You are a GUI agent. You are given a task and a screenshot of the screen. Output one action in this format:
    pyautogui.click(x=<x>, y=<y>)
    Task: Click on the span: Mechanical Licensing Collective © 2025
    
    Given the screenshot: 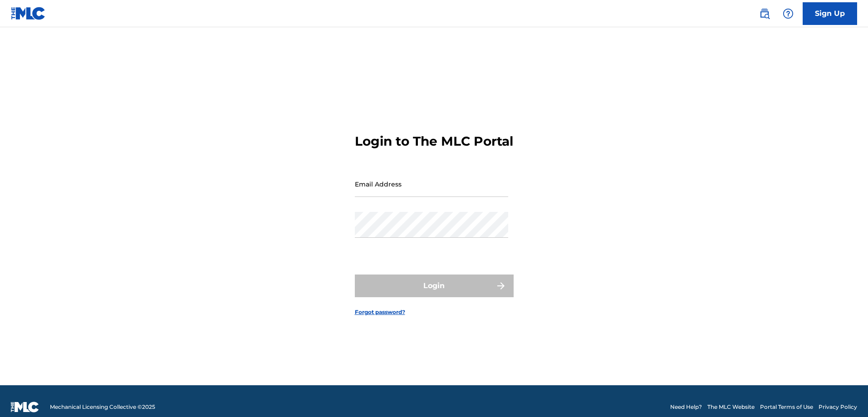 What is the action you would take?
    pyautogui.click(x=103, y=407)
    